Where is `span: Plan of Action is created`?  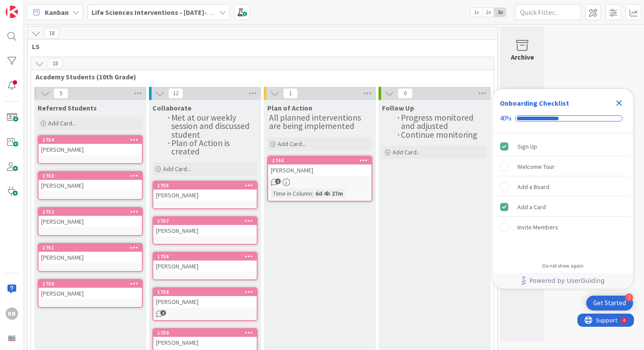
span: Plan of Action is created is located at coordinates (201, 147).